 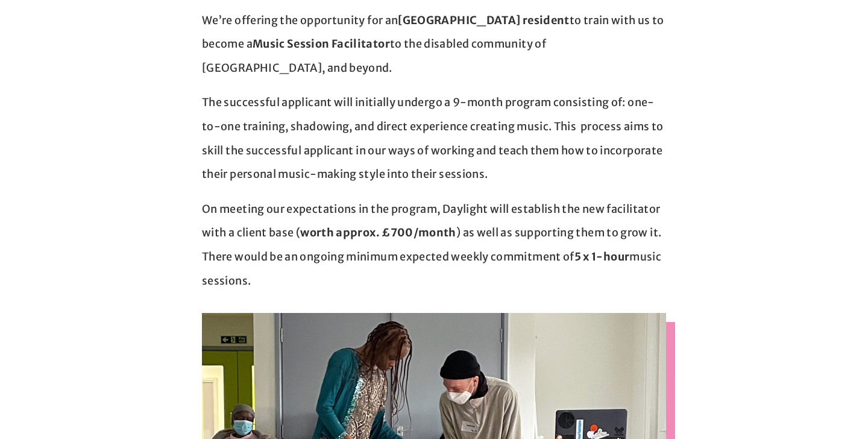 What do you see at coordinates (434, 44) in the screenshot?
I see `p: We’re offering the opportunity for an to train with us to become a to the disabled community of [...` at bounding box center [434, 44].